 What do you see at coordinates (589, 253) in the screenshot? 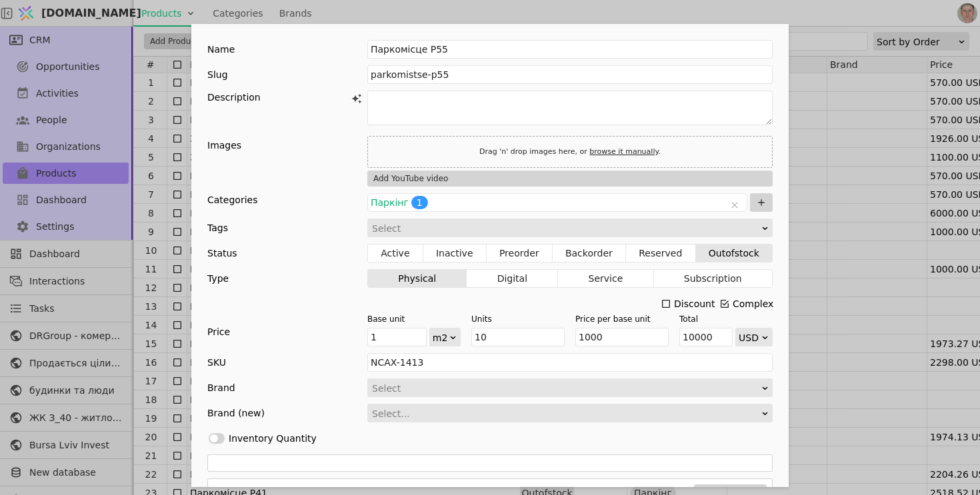
I see `button: Backorder` at bounding box center [589, 253].